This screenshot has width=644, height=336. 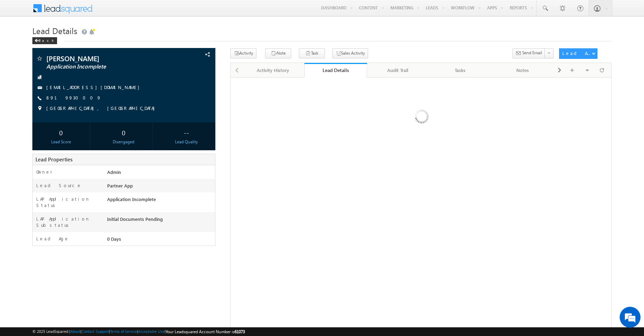 What do you see at coordinates (529, 53) in the screenshot?
I see `button: Send Email` at bounding box center [529, 53].